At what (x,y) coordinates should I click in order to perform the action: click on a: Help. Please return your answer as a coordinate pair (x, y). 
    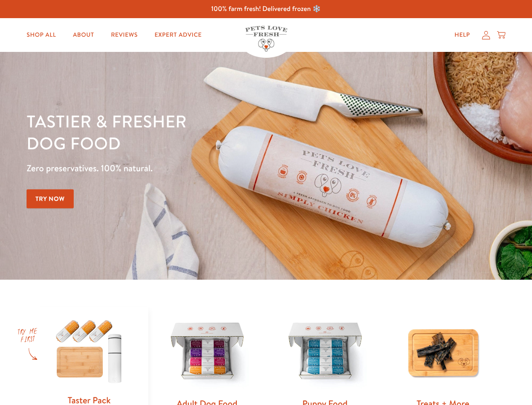
    Looking at the image, I should click on (462, 35).